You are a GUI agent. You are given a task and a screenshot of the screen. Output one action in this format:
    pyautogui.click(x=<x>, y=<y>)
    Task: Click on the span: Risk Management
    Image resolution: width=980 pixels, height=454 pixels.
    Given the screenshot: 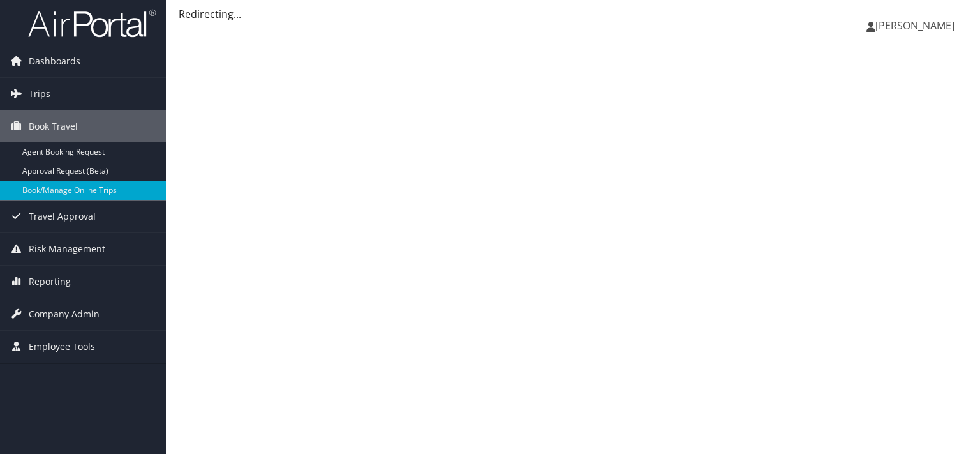 What is the action you would take?
    pyautogui.click(x=67, y=249)
    